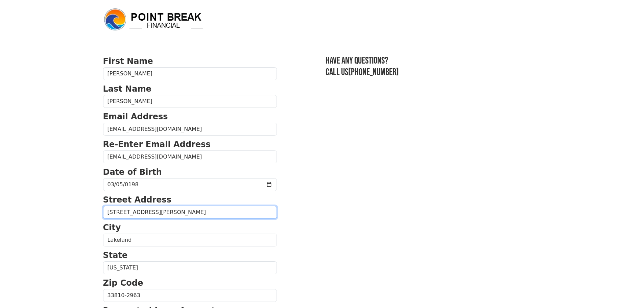 The image size is (644, 308). I want to click on h3: Call us, so click(433, 73).